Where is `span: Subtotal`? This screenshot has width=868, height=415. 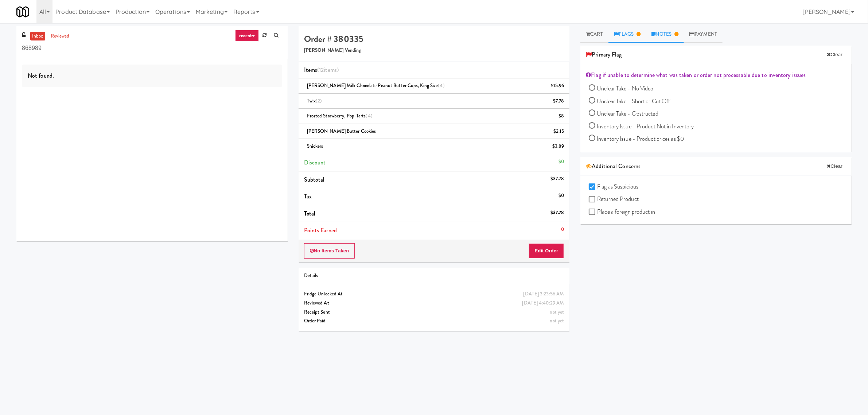
span: Subtotal is located at coordinates (314, 179).